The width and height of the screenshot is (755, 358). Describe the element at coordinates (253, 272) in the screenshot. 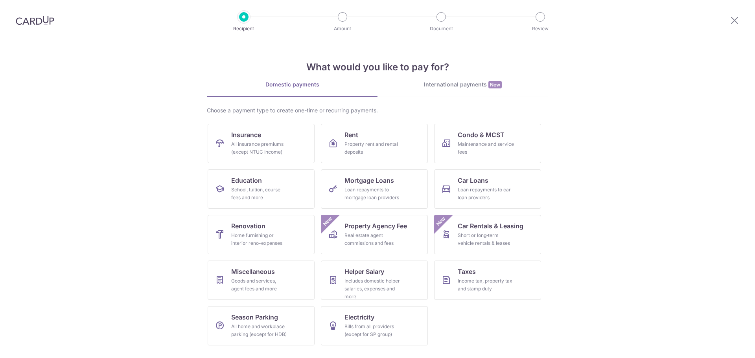

I see `span: Miscellaneous` at that location.